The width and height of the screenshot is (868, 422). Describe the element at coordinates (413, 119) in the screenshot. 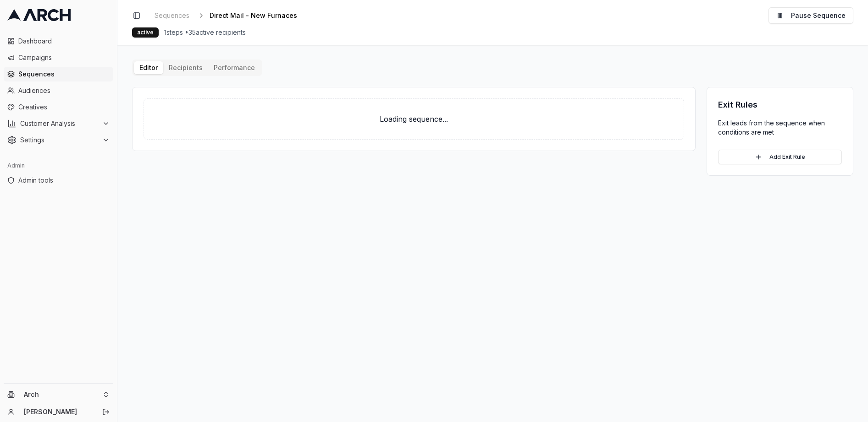

I see `p: Loading sequence...` at that location.